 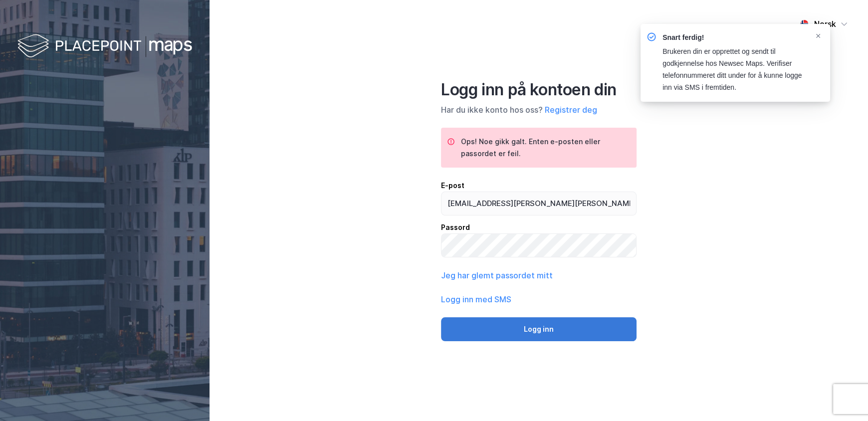 What do you see at coordinates (105, 46) in the screenshot?
I see `img: logo-white.f07954bde2210d2a523dddb988cd2aa7.svg` at bounding box center [105, 46].